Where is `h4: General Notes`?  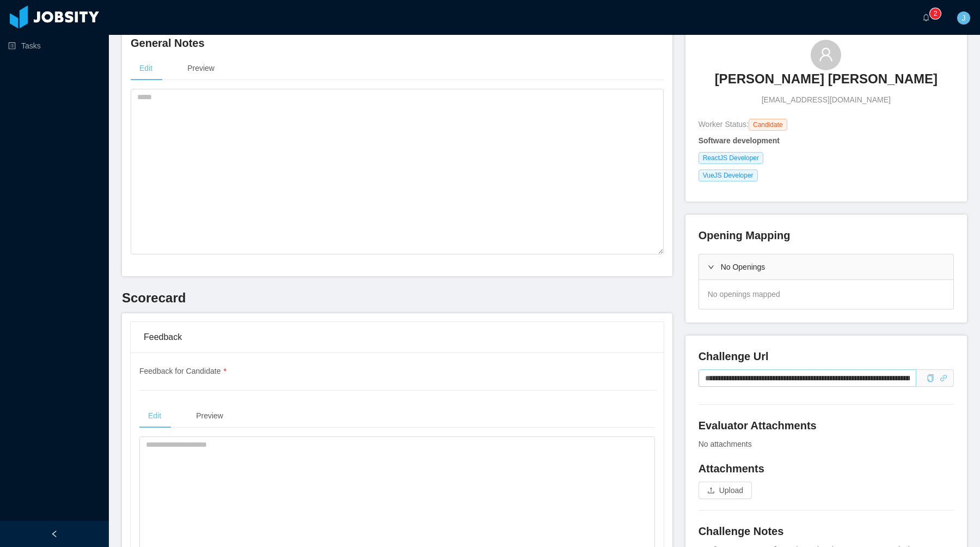 h4: General Notes is located at coordinates (397, 43).